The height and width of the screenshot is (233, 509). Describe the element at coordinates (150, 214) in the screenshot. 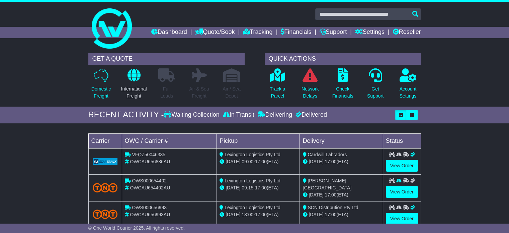

I see `span: OWCAU656993AU` at that location.